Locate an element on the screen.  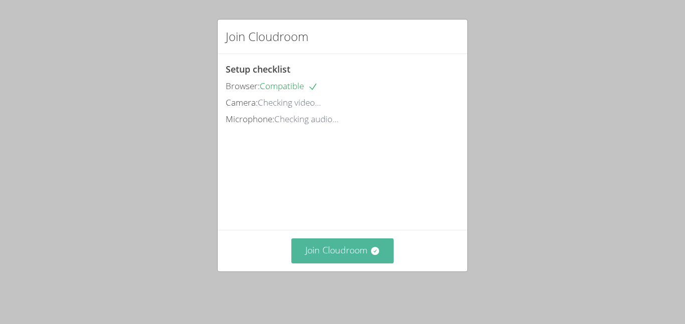
button: Join Cloudroom is located at coordinates (343, 251).